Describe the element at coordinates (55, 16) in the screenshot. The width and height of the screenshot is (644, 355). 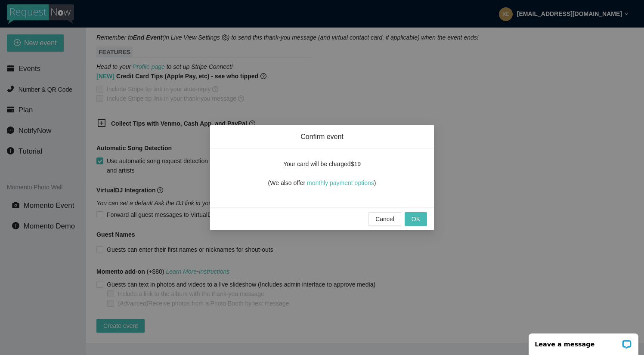
I see `p: Leave a message` at that location.